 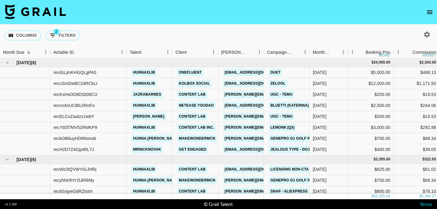 I want to click on div: $2,500.00, so click(x=371, y=106).